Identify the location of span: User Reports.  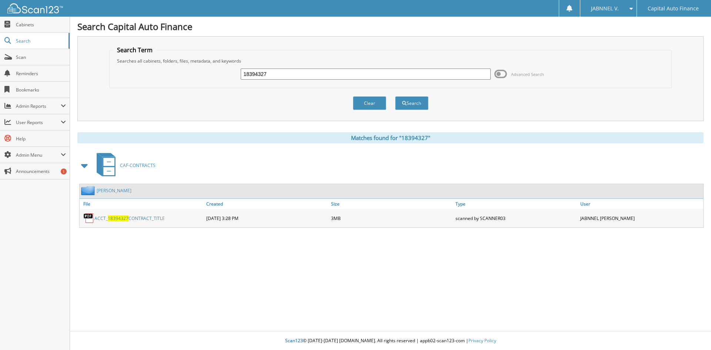
(38, 122).